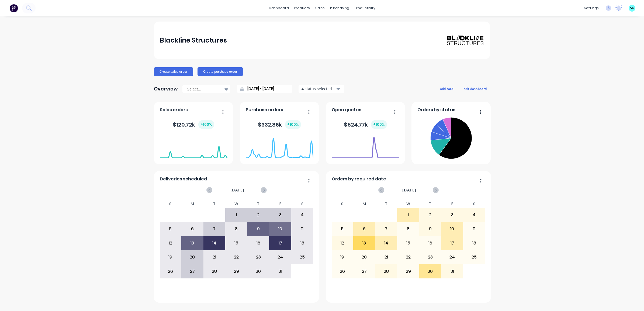 The image size is (644, 311). Describe the element at coordinates (320, 8) in the screenshot. I see `div: sales` at that location.